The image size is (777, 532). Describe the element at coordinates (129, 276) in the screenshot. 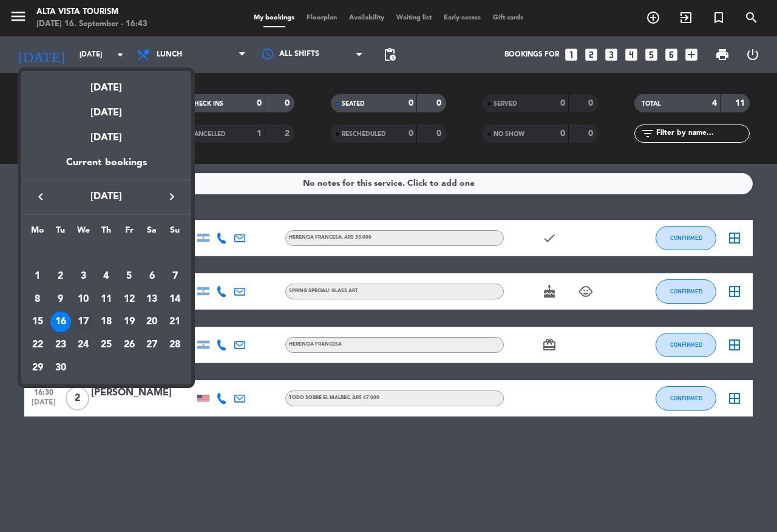

I see `div: 5` at that location.